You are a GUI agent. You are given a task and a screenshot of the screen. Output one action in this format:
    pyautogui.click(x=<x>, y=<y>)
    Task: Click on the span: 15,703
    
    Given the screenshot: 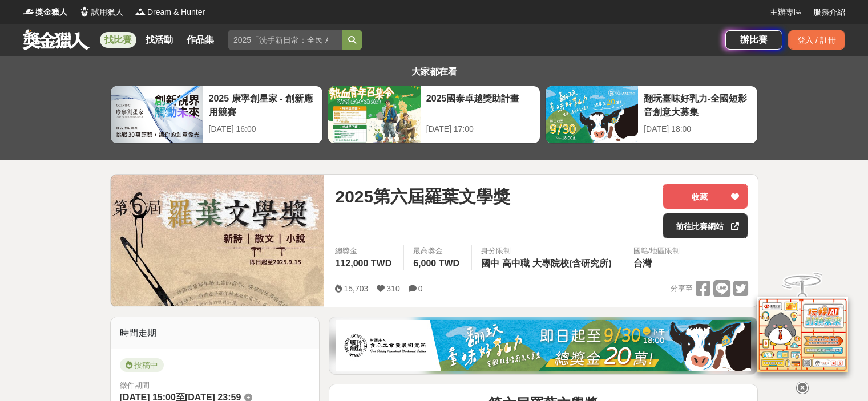 What is the action you would take?
    pyautogui.click(x=356, y=289)
    